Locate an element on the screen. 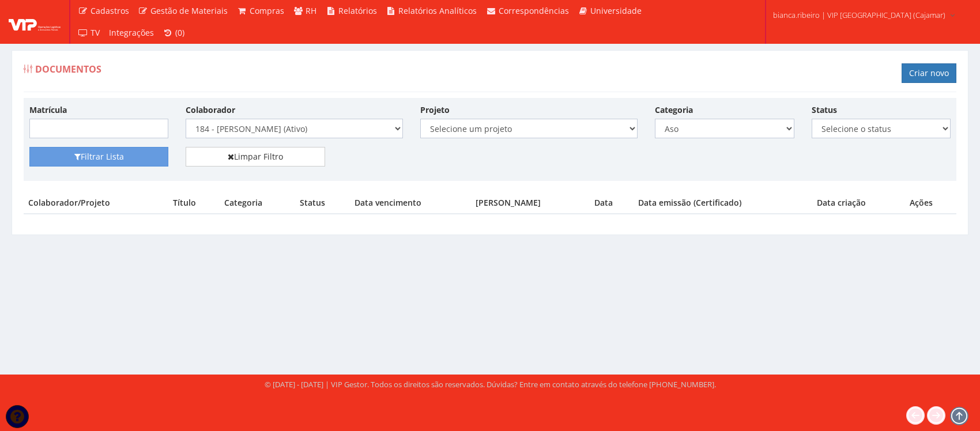  a: (0) is located at coordinates (174, 32).